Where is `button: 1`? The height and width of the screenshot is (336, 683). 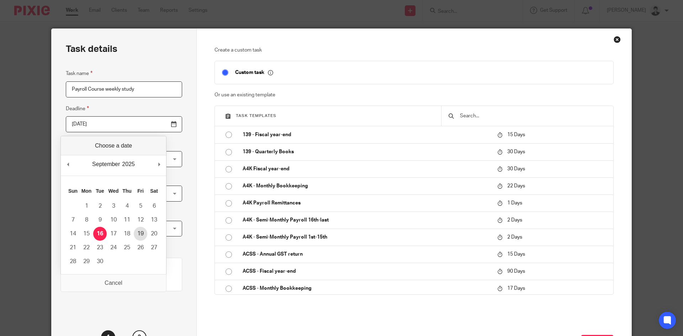
button: 1 is located at coordinates (86, 206).